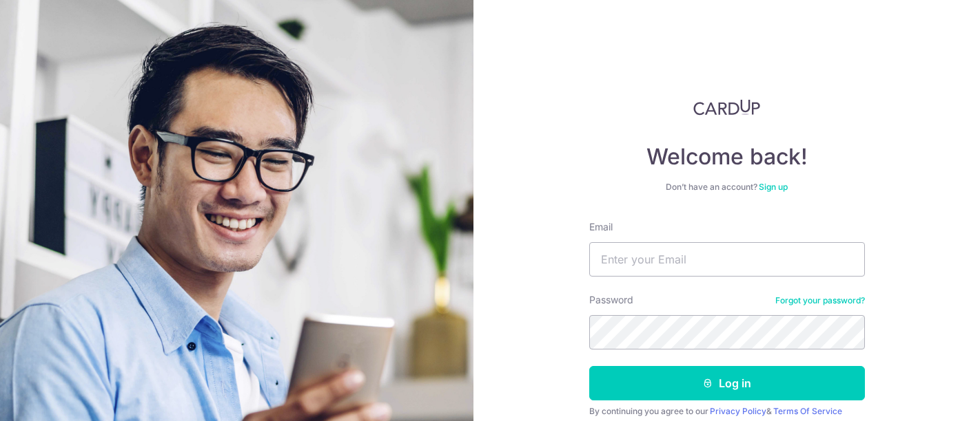 The image size is (980, 421). I want to click on img: CardUp Logo, so click(727, 108).